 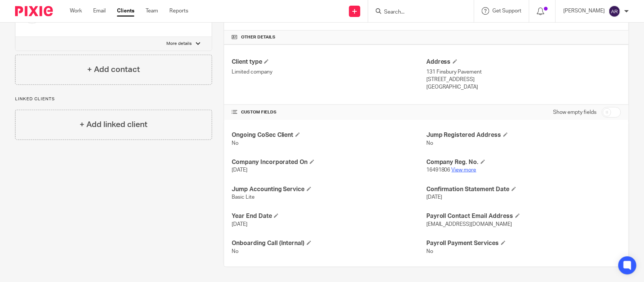 I want to click on input: Search, so click(x=417, y=12).